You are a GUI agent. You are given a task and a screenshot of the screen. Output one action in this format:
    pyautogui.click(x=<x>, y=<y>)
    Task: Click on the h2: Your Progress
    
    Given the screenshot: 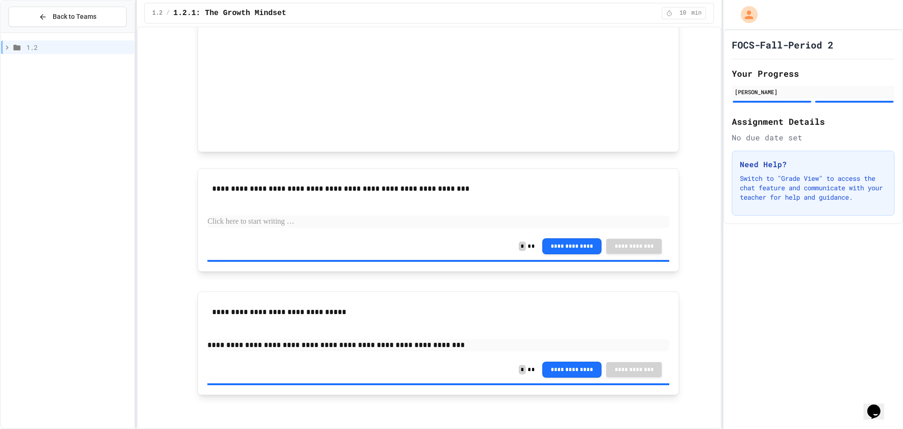 What is the action you would take?
    pyautogui.click(x=813, y=73)
    